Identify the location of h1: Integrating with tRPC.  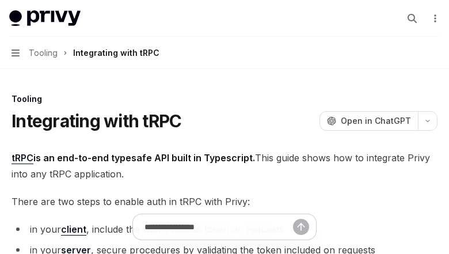
(96, 121).